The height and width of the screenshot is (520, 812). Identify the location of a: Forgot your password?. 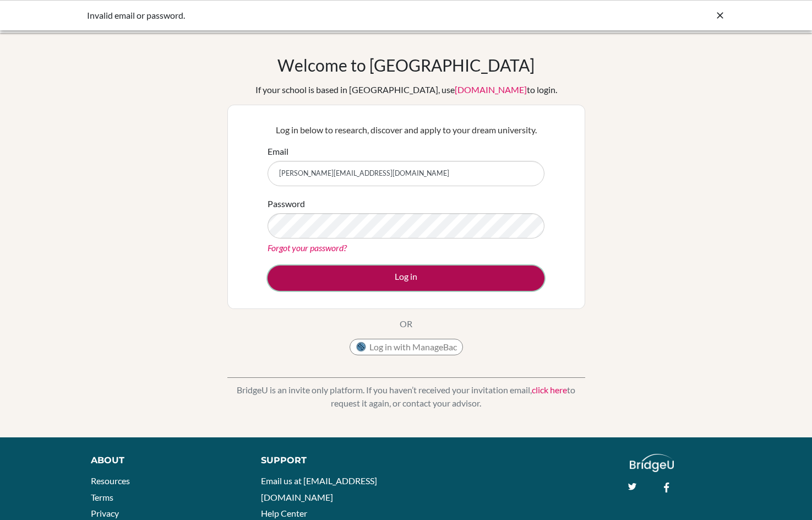
(307, 247).